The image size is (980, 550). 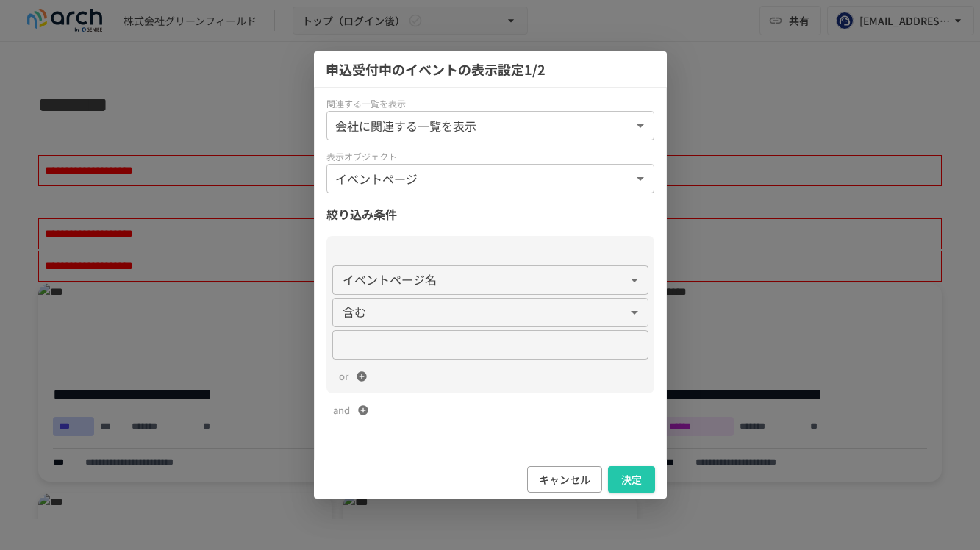 I want to click on span: イベントページ, so click(x=484, y=180).